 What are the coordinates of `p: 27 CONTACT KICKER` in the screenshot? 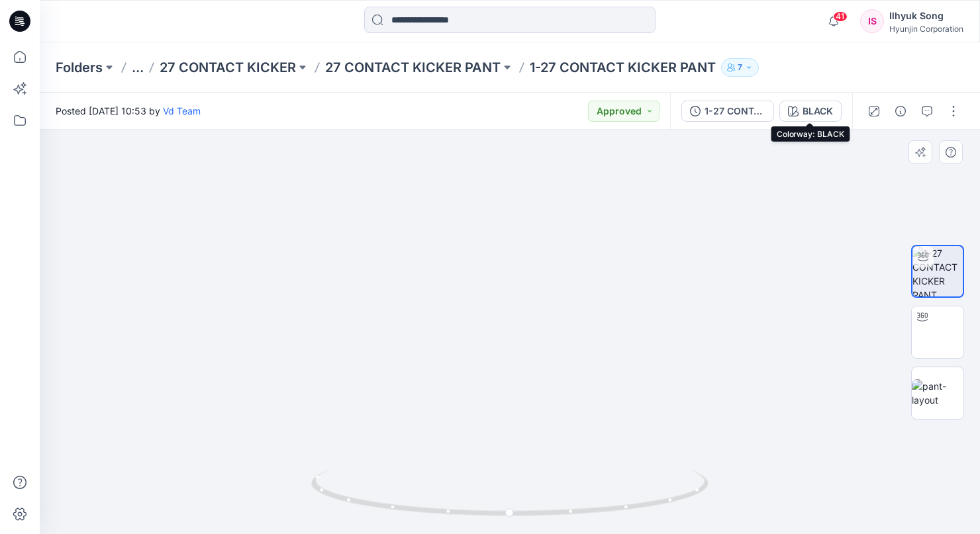 It's located at (228, 68).